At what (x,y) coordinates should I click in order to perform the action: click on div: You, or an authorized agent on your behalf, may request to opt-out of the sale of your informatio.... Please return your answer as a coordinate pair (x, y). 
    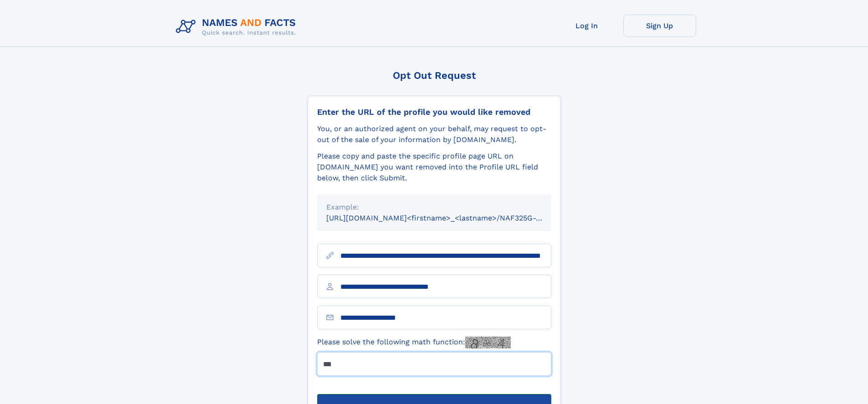
    Looking at the image, I should click on (434, 134).